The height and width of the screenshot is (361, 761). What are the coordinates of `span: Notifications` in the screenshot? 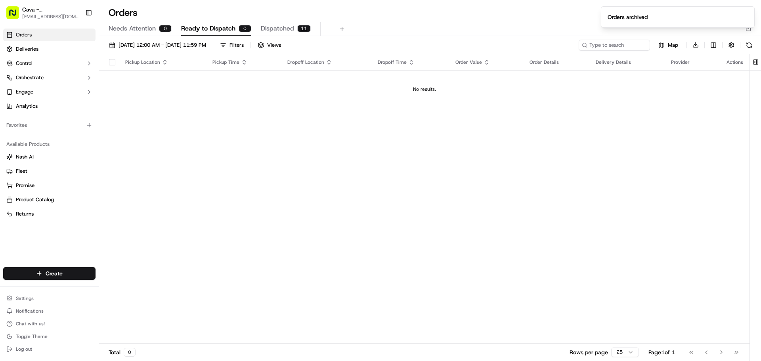 It's located at (30, 311).